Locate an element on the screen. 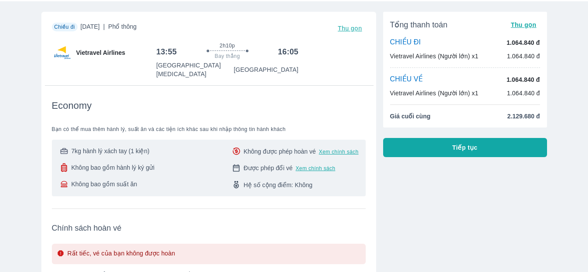 Image resolution: width=588 pixels, height=272 pixels. button: Tiếp tục is located at coordinates (465, 148).